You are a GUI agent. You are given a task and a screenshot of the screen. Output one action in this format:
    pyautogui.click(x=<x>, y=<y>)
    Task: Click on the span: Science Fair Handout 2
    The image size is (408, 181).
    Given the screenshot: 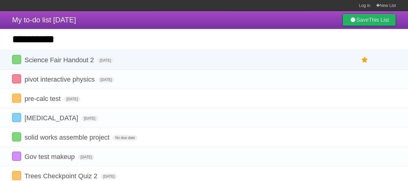 What is the action you would take?
    pyautogui.click(x=60, y=60)
    